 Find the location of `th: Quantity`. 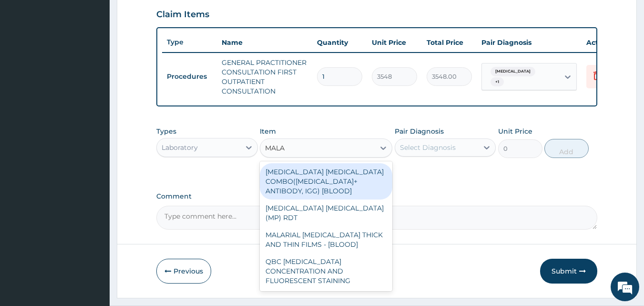

th: Quantity is located at coordinates (340, 42).